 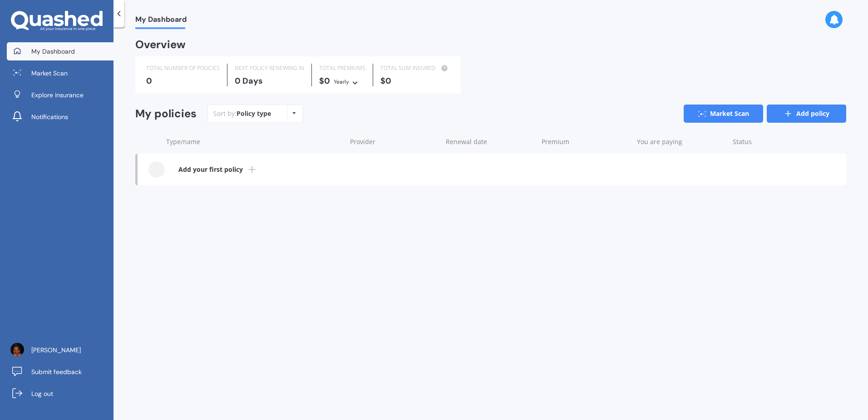 I want to click on a: Add your first policy, so click(x=492, y=169).